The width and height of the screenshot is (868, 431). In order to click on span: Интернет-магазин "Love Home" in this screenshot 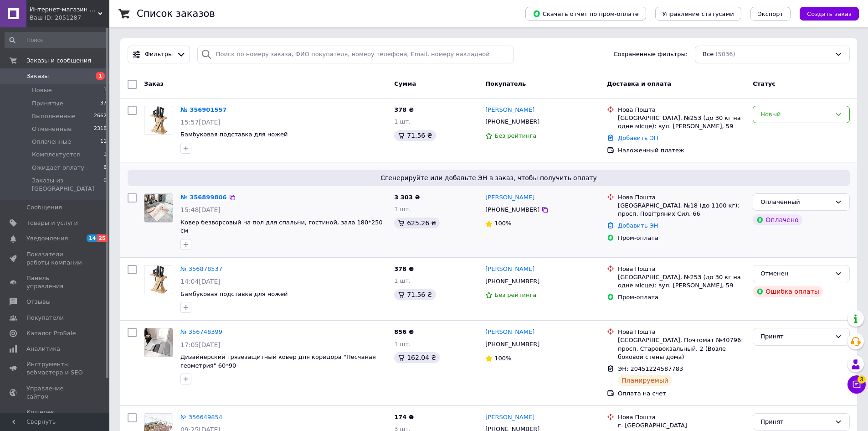, I will do `click(64, 10)`.